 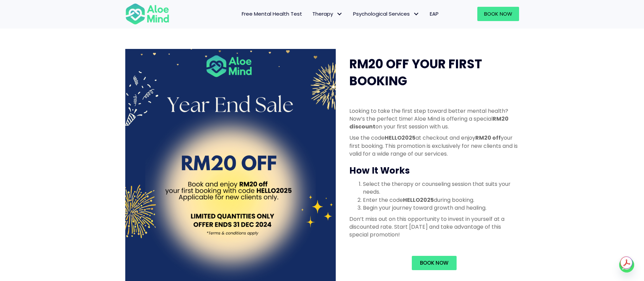 I want to click on a: Whatsapp, so click(x=627, y=265).